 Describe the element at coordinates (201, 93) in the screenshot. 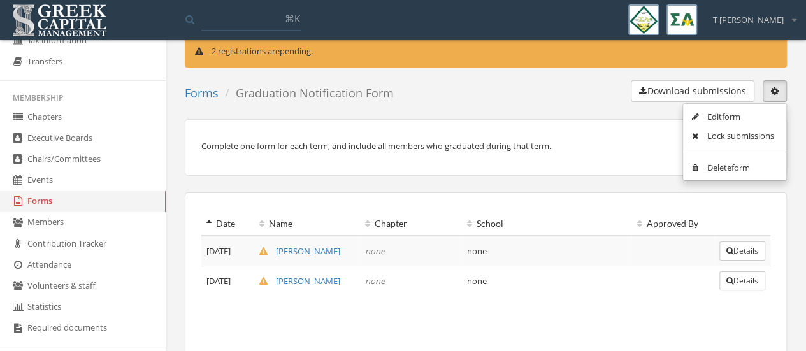

I see `a: Forms` at that location.